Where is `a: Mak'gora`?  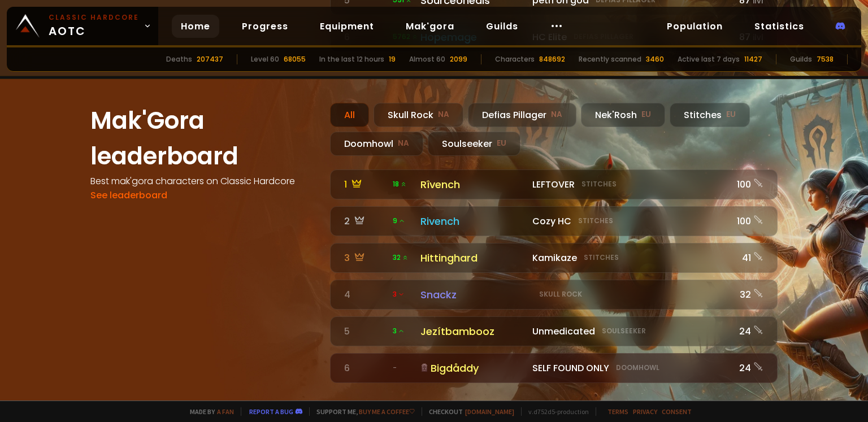 a: Mak'gora is located at coordinates (430, 26).